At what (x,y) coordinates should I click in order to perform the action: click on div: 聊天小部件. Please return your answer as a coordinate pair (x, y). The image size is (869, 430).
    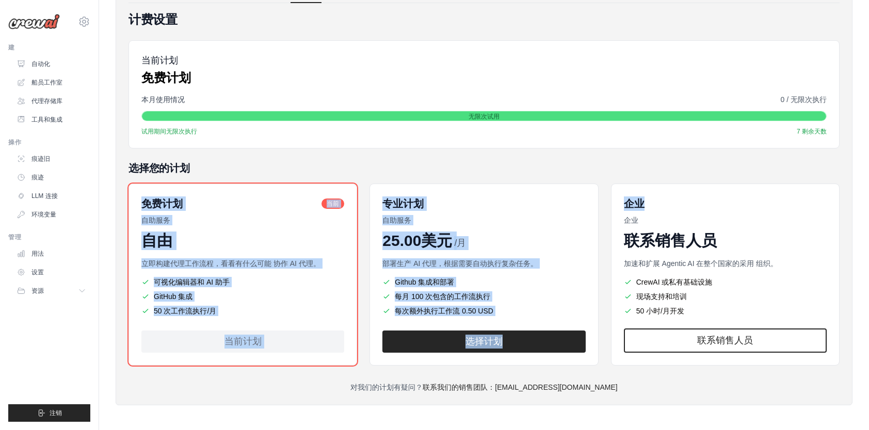
    Looking at the image, I should click on (843, 406).